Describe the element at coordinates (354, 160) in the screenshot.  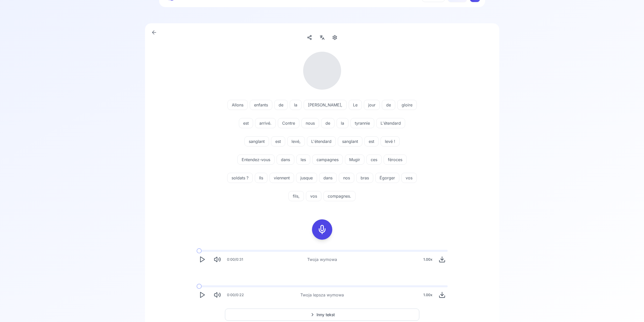
I see `span: Mugir` at that location.